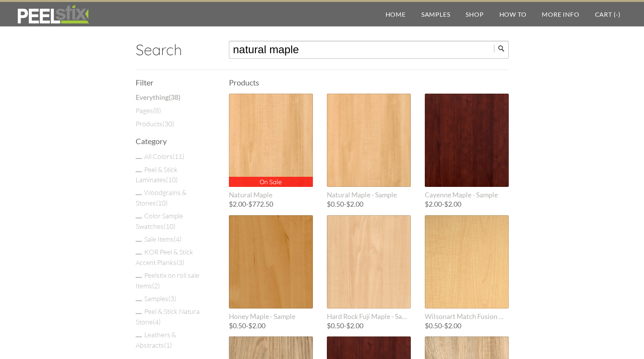 The image size is (644, 359). Describe the element at coordinates (139, 301) in the screenshot. I see `input: Samples(3)` at that location.